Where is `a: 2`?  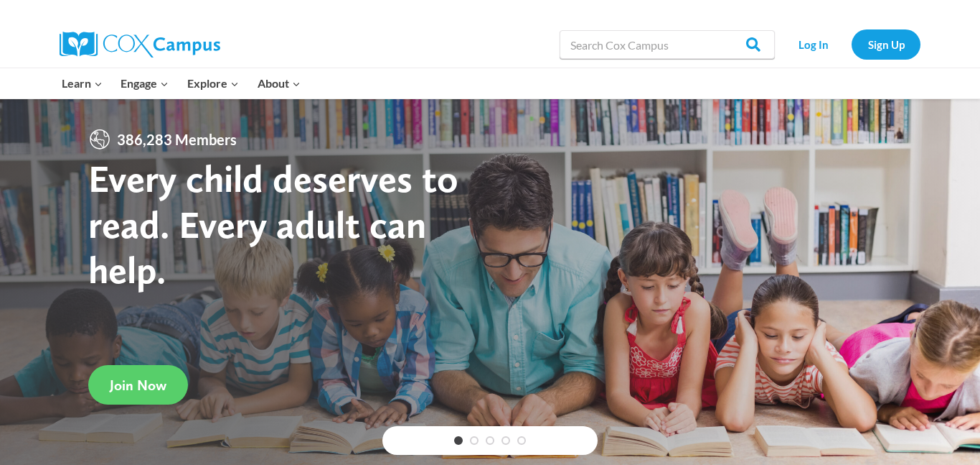 a: 2 is located at coordinates (474, 440).